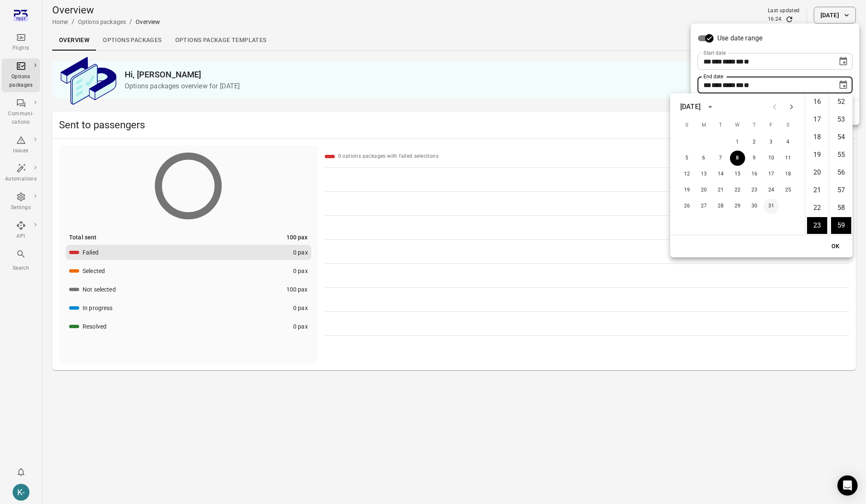  Describe the element at coordinates (841, 101) in the screenshot. I see `li: 52 minutes` at that location.